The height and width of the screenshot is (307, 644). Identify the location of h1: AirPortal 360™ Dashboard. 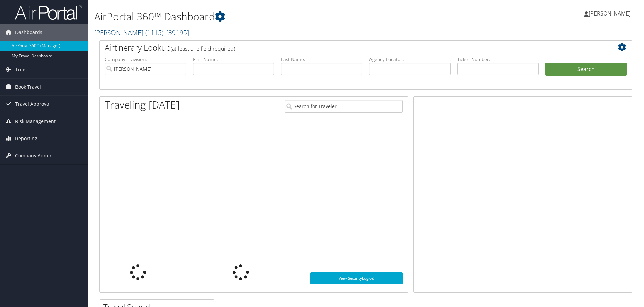
(275, 17).